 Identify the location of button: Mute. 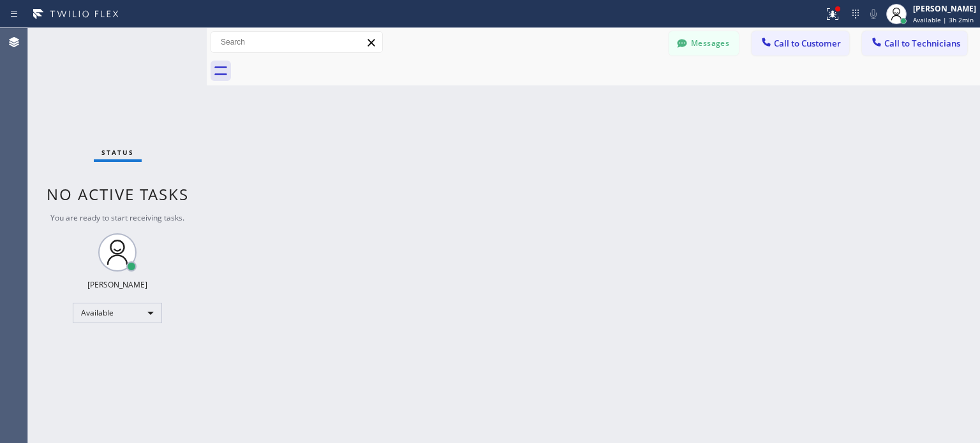
(874, 14).